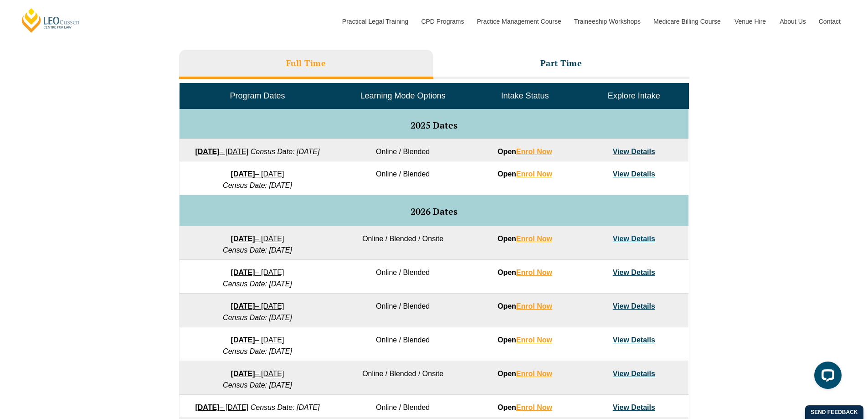 The height and width of the screenshot is (419, 868). Describe the element at coordinates (306, 63) in the screenshot. I see `h3: Full Time` at that location.